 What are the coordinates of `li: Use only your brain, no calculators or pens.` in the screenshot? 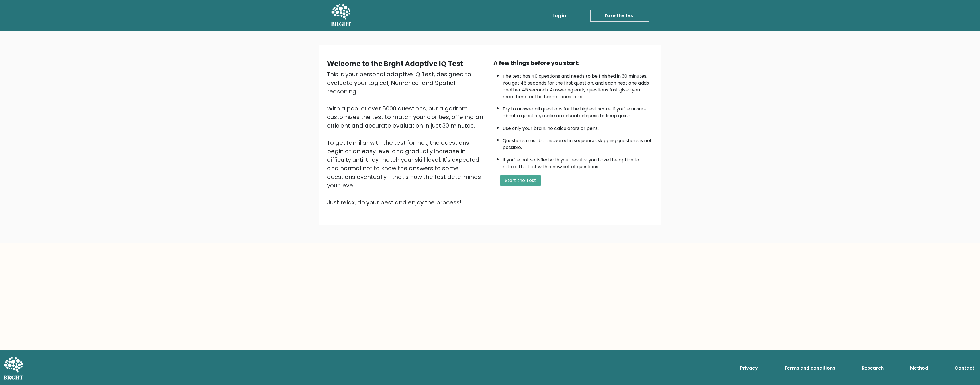 It's located at (578, 127).